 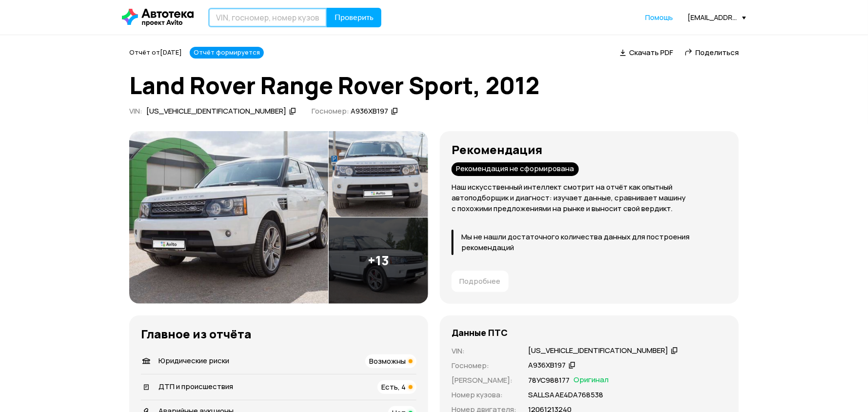 What do you see at coordinates (515, 169) in the screenshot?
I see `div: Рекомендация не сформирована` at bounding box center [515, 169].